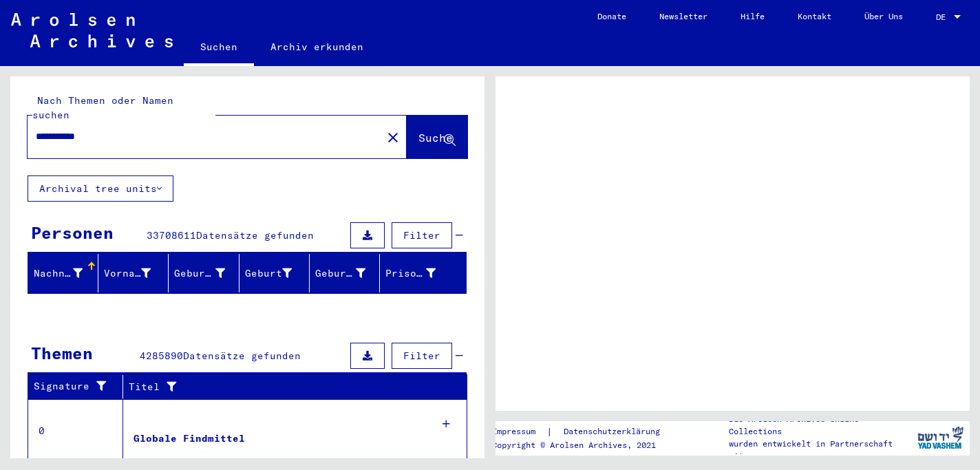 The height and width of the screenshot is (470, 980). I want to click on td: 0, so click(76, 431).